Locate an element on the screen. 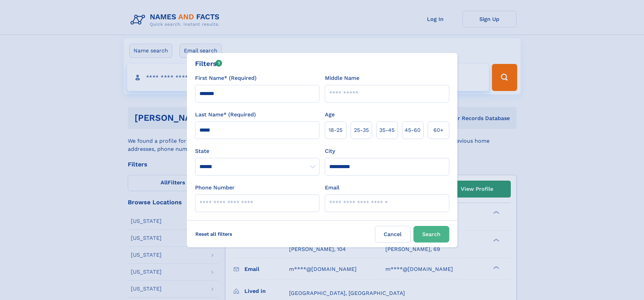 This screenshot has height=300, width=644. label: Cancel is located at coordinates (392, 234).